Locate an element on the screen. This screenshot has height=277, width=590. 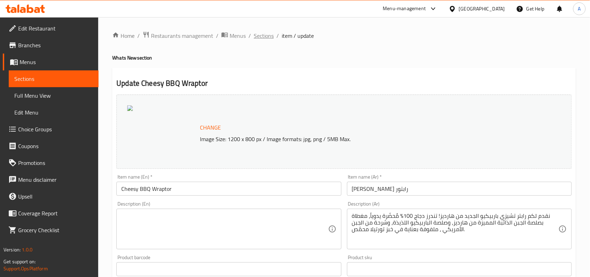
input: Please enter product barcode is located at coordinates (229, 269).